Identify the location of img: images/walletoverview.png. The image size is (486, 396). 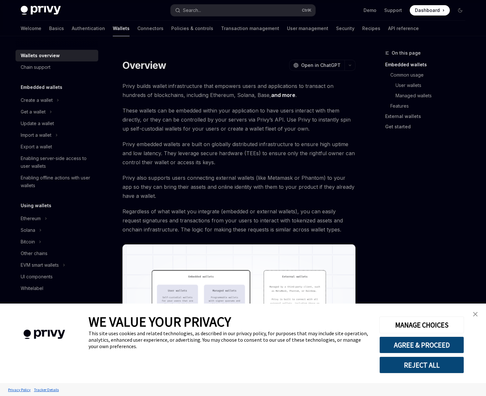
(239, 297).